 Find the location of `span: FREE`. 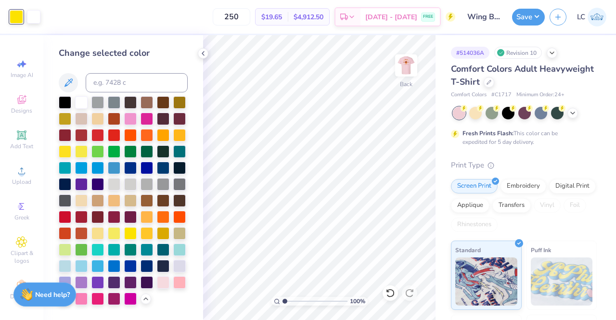

span: FREE is located at coordinates (428, 17).